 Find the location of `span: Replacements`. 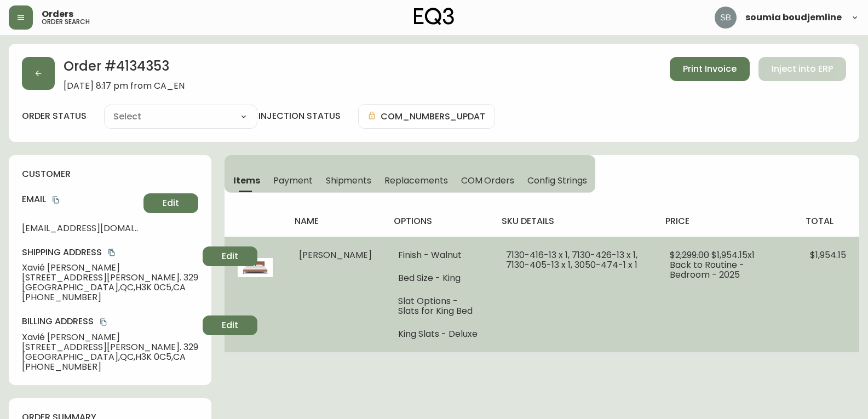

span: Replacements is located at coordinates (416, 180).